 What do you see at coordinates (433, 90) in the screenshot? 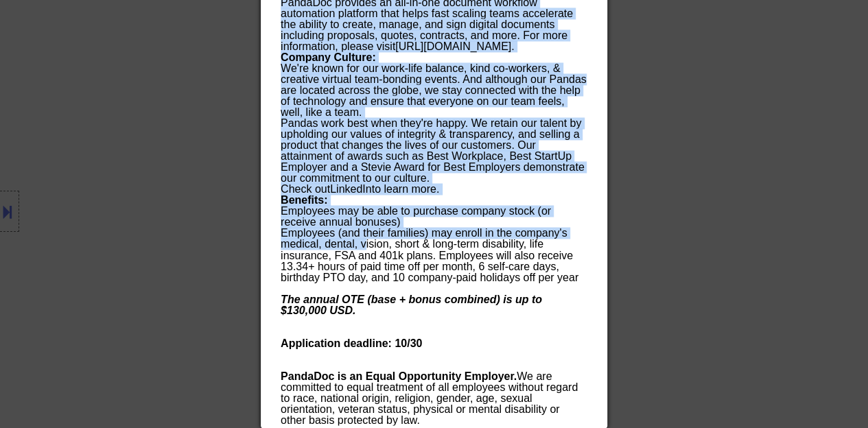
I see `p: We're known for our work-life balance, kind co-workers, & creative virtual team-bonding events. A...` at bounding box center [433, 90].